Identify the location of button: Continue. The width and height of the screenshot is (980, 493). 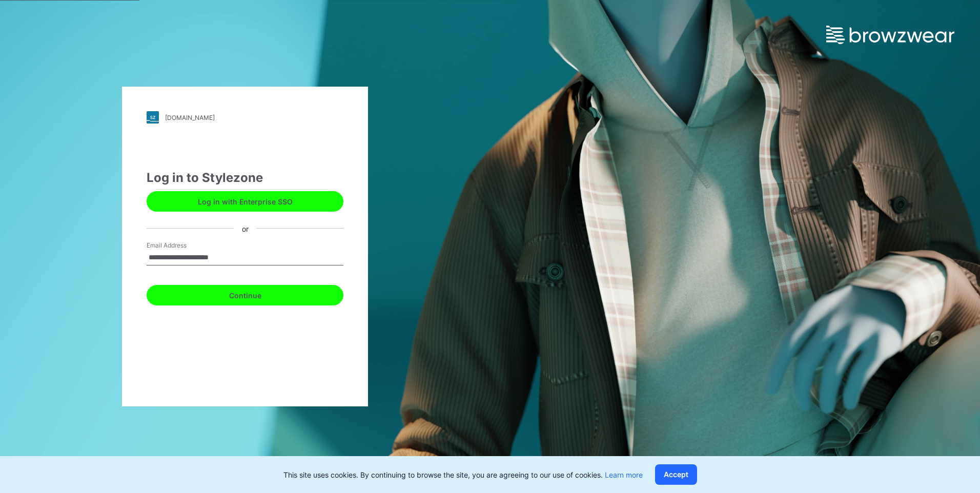
(245, 295).